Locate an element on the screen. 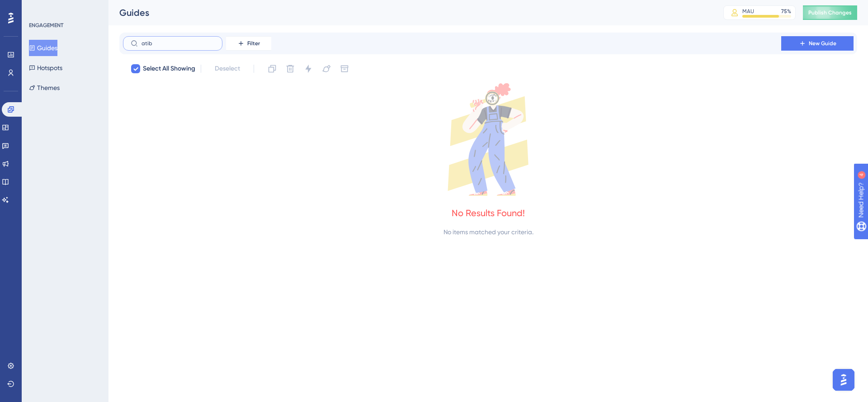 The width and height of the screenshot is (868, 402). button: Themes is located at coordinates (44, 88).